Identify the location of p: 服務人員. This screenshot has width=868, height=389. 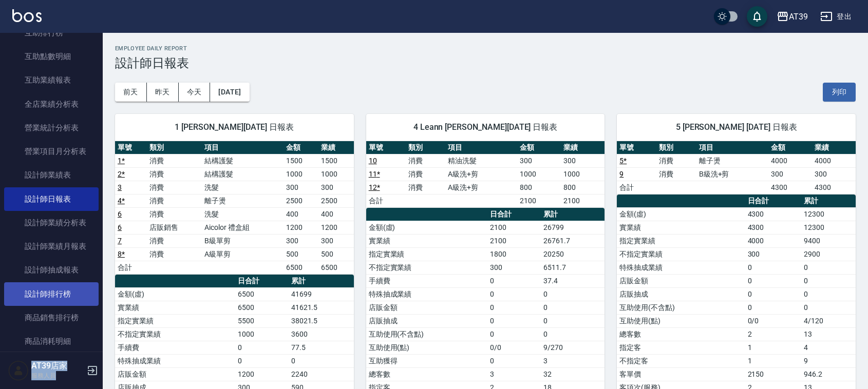
(57, 375).